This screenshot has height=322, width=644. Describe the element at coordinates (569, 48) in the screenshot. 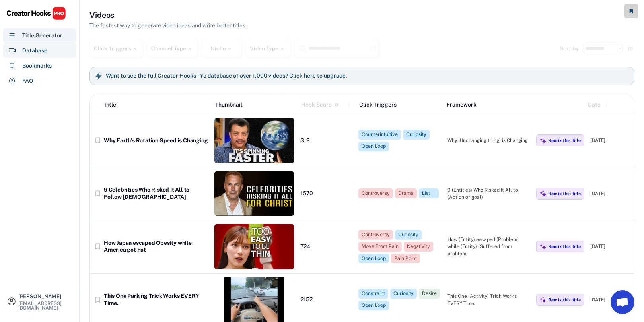

I see `div: Sort by` at that location.